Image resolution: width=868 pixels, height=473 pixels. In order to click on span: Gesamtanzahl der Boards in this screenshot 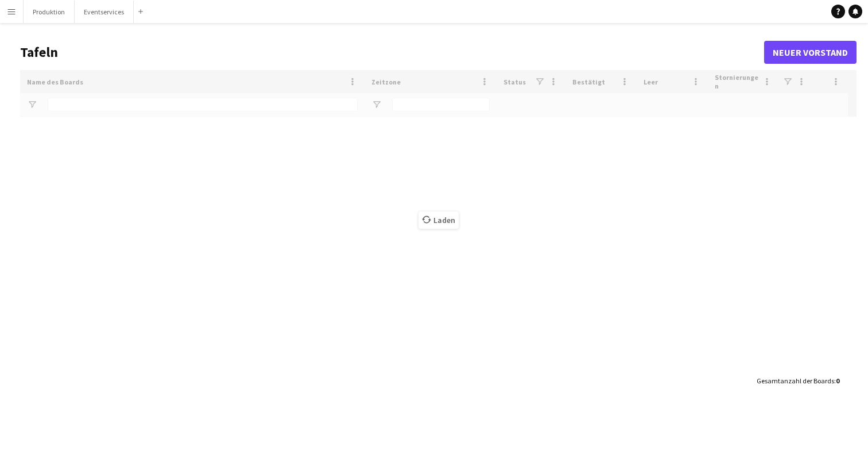, I will do `click(795, 380)`.